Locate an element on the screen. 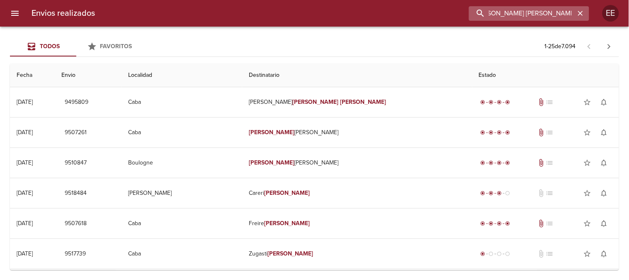 The image size is (629, 280). button: 9507261 is located at coordinates (76, 132).